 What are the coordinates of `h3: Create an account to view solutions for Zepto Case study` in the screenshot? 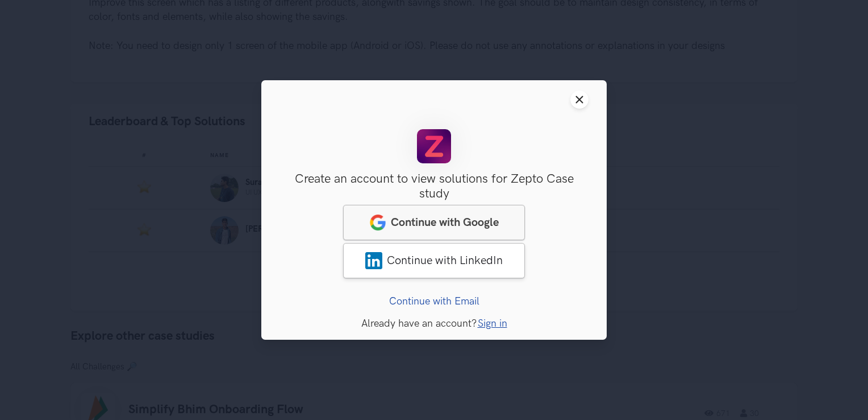 It's located at (434, 186).